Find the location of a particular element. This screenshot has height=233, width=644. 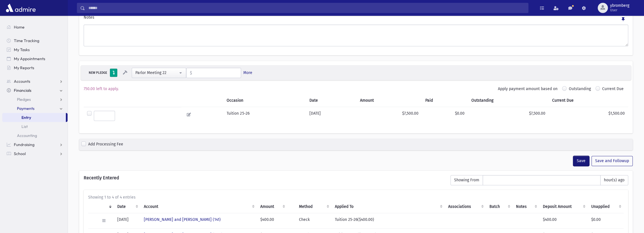

a: List is located at coordinates (35, 127).